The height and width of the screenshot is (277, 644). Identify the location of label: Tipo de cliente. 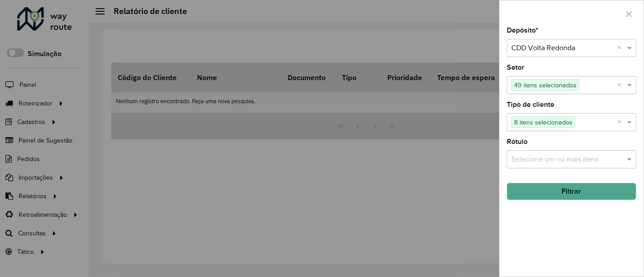
(531, 104).